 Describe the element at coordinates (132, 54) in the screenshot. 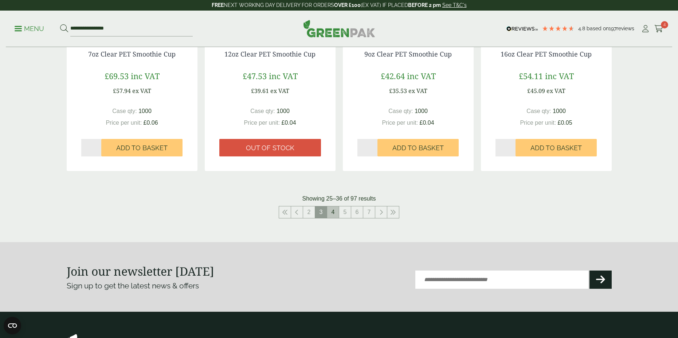

I see `a: 7oz Clear PET Smoothie Cup` at that location.